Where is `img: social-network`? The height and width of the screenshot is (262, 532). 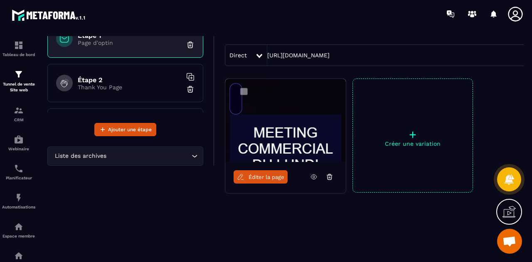 img: social-network is located at coordinates (19, 256).